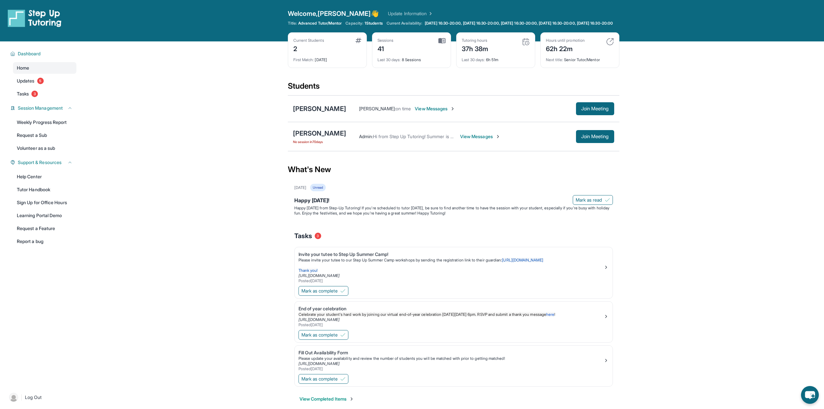 Image resolution: width=824 pixels, height=409 pixels. I want to click on button: Mark as read, so click(593, 200).